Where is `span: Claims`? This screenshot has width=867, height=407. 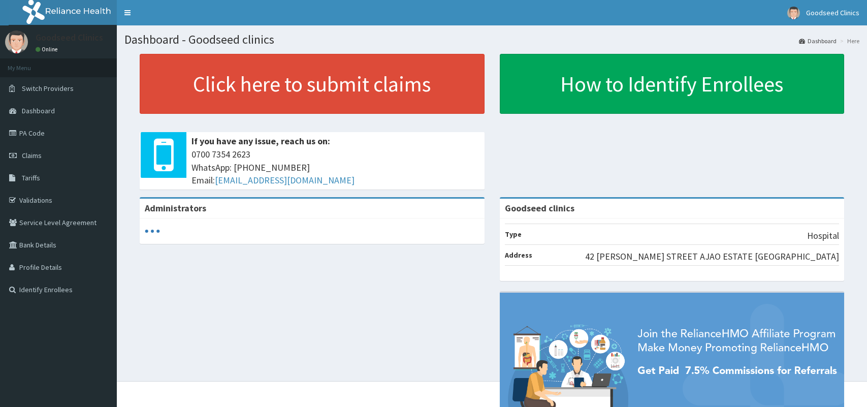
span: Claims is located at coordinates (32, 156).